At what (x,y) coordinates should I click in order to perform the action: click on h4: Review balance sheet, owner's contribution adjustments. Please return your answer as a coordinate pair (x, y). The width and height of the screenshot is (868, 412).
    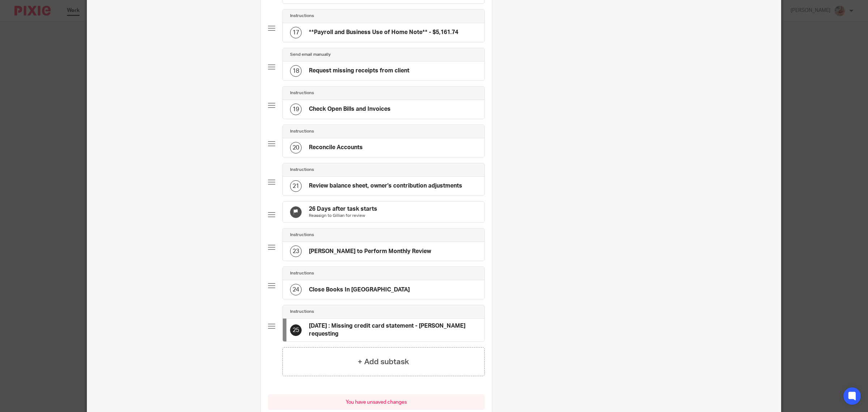
    Looking at the image, I should click on (386, 186).